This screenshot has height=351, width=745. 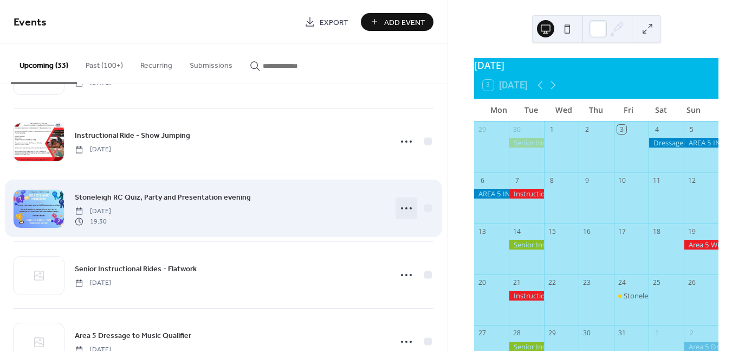 I want to click on div: Mon, so click(x=499, y=109).